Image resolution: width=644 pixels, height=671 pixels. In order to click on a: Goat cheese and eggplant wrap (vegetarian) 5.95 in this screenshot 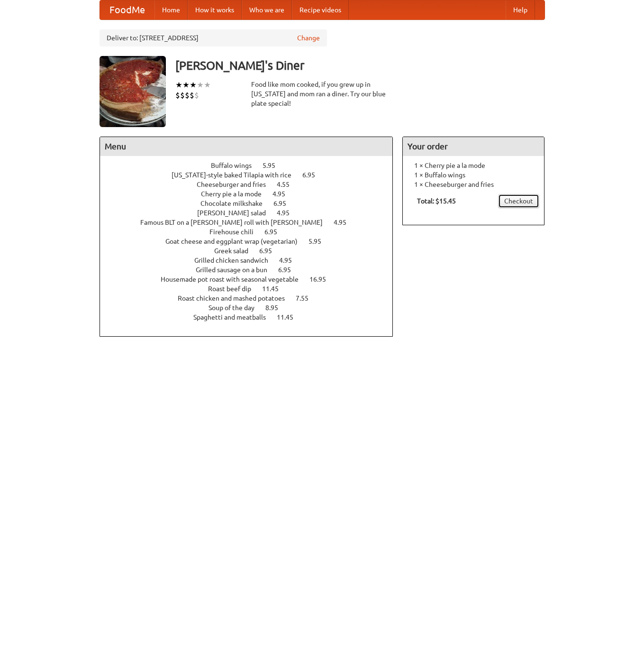, I will do `click(252, 241)`.